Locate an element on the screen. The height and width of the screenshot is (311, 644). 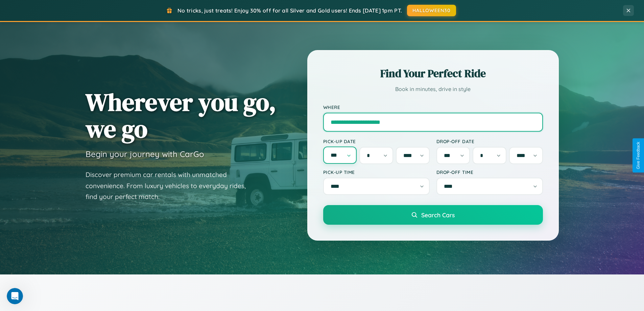
label: Pick-up Time is located at coordinates (376, 172).